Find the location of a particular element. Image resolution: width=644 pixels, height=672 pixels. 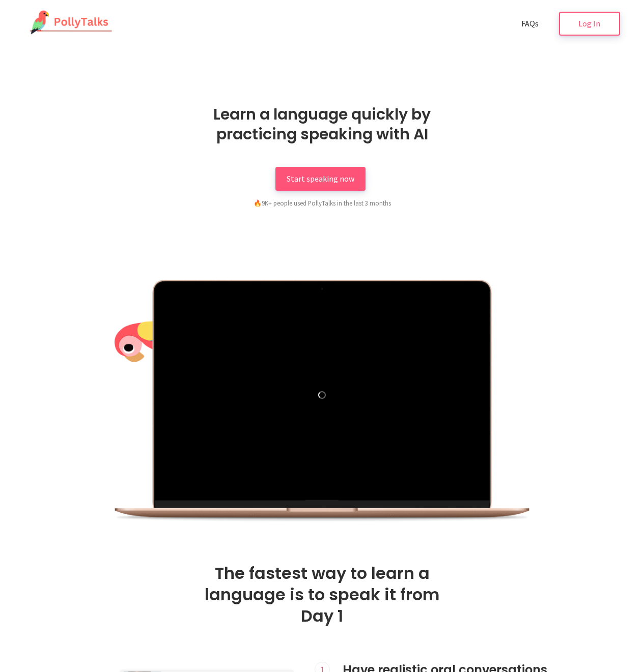

span: Log In is located at coordinates (589, 23).